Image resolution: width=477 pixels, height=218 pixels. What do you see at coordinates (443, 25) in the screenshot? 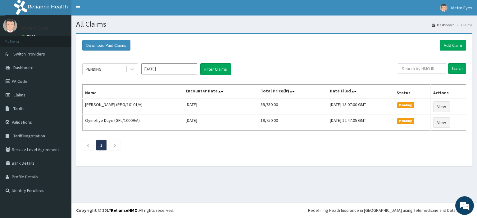
I see `a: Dashboard` at bounding box center [443, 25].